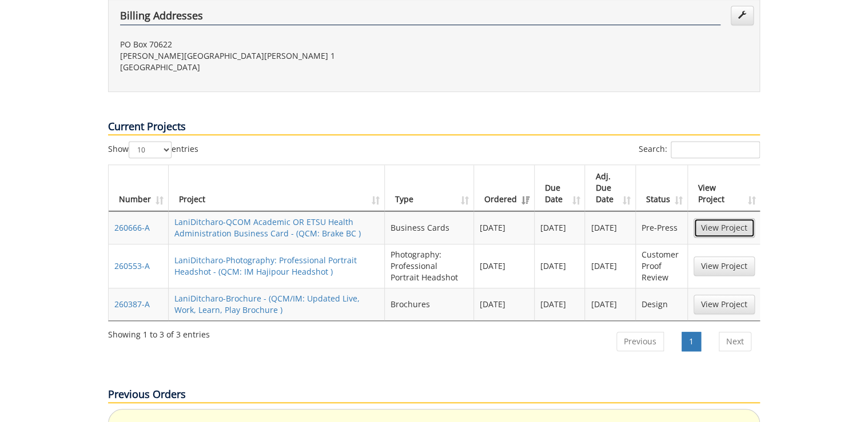 The image size is (868, 422). Describe the element at coordinates (430, 303) in the screenshot. I see `td: Brochures` at that location.